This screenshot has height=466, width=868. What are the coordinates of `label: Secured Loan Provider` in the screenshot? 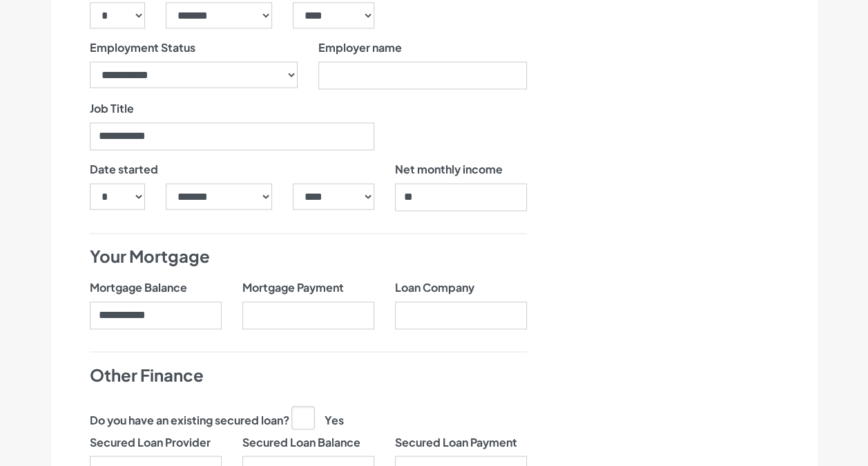 It's located at (150, 441).